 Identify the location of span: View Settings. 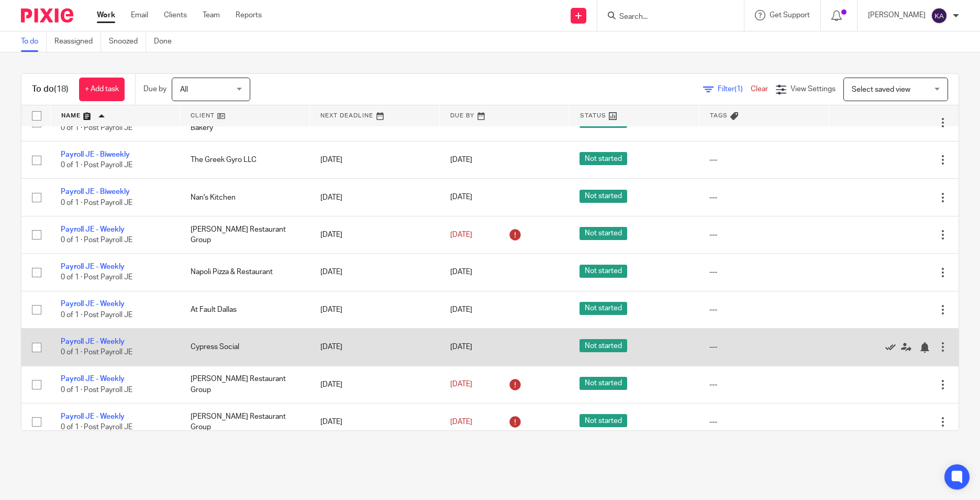
(813, 89).